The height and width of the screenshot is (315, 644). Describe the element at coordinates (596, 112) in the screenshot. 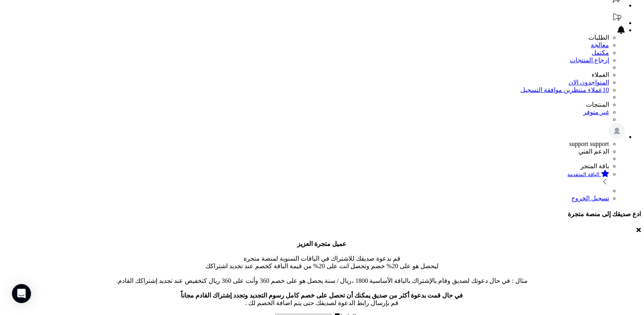

I see `a: غير متوفر` at that location.